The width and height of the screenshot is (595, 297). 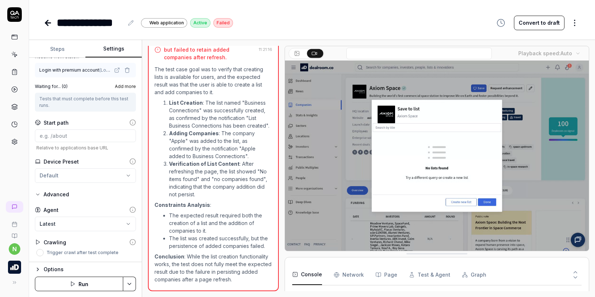 I want to click on li: : The company "Apple" was added to the list, as confirmed by the notification "Apple added to Bus..., so click(x=220, y=145).